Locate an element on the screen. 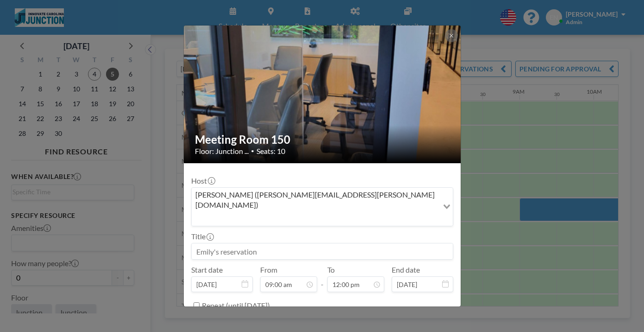 Image resolution: width=644 pixels, height=332 pixels. label: Title is located at coordinates (202, 236).